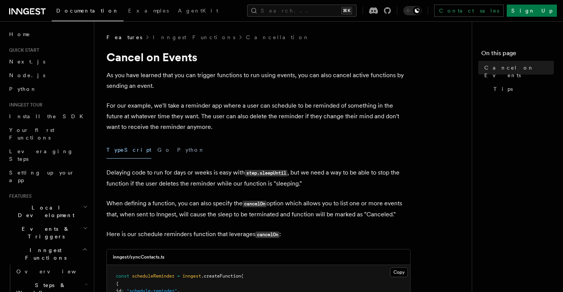  I want to click on button: Search...⌘K, so click(302, 11).